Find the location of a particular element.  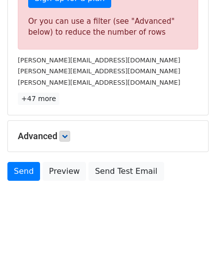

div: Or you can use a filter (see "Advanced" below) to reduce the number of rows is located at coordinates (108, 27).